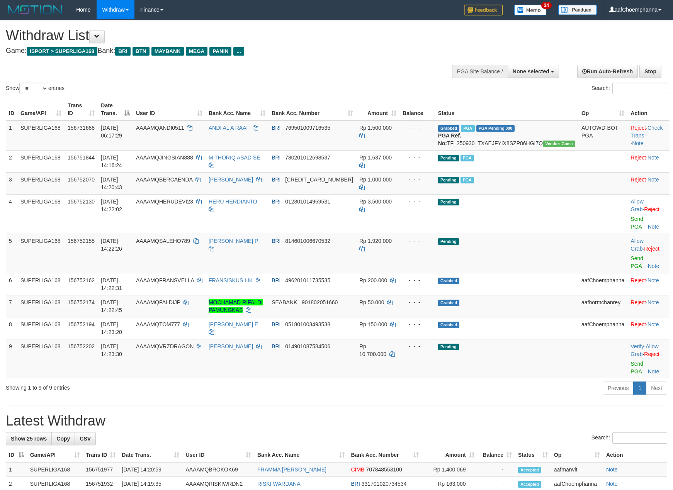 This screenshot has height=490, width=673. I want to click on span: PANIN, so click(220, 51).